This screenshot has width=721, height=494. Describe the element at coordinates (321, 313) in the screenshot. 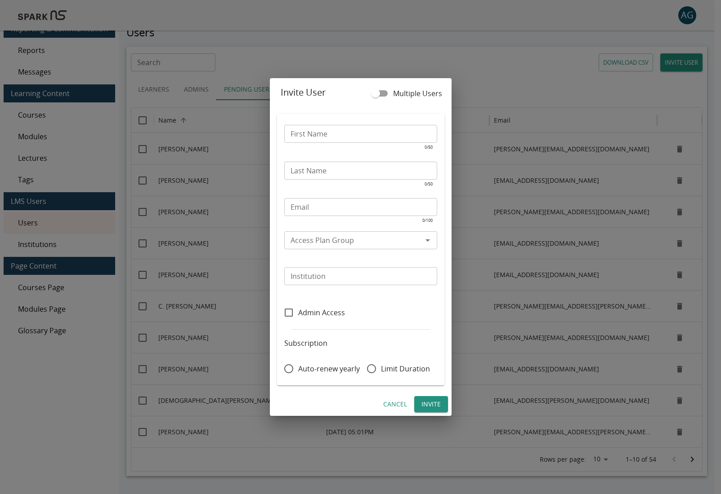

I see `span: Admin Access` at that location.